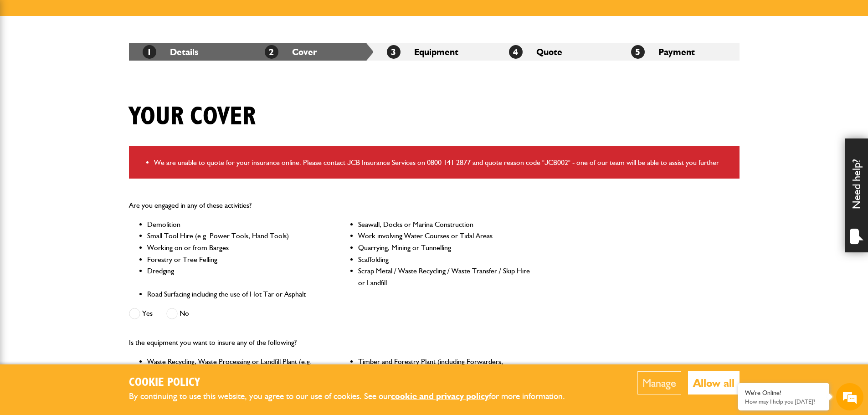 Image resolution: width=868 pixels, height=415 pixels. What do you see at coordinates (234, 236) in the screenshot?
I see `li: Small Tool Hire (e.g. Power Tools, Hand Tools)` at bounding box center [234, 236].